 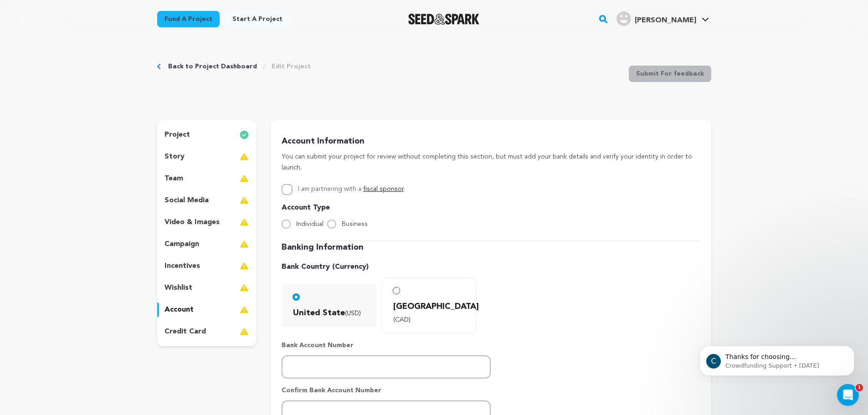 I want to click on button: video & images, so click(x=207, y=222).